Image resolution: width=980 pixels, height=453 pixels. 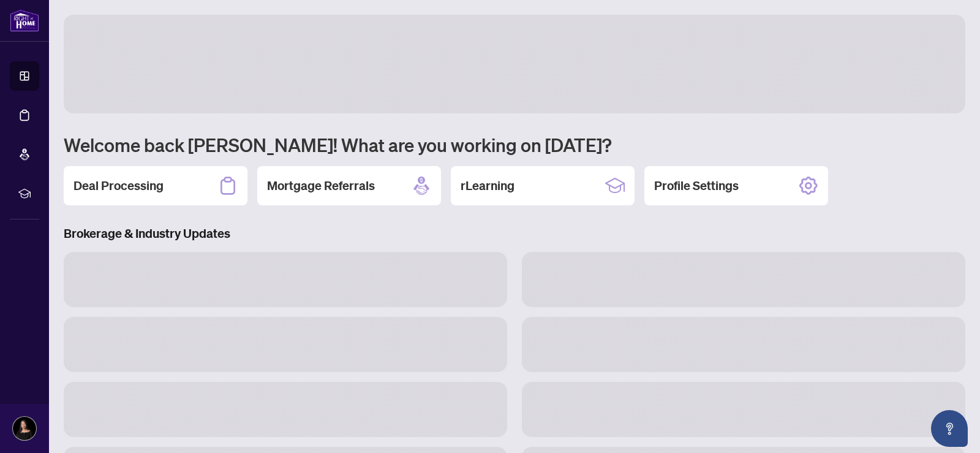 What do you see at coordinates (321, 186) in the screenshot?
I see `h2: Mortgage Referrals` at bounding box center [321, 186].